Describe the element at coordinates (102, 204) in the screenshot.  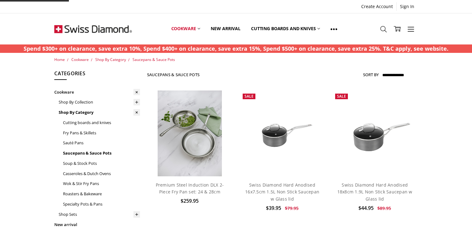
I see `a: Specialty Pots & Pans` at that location.